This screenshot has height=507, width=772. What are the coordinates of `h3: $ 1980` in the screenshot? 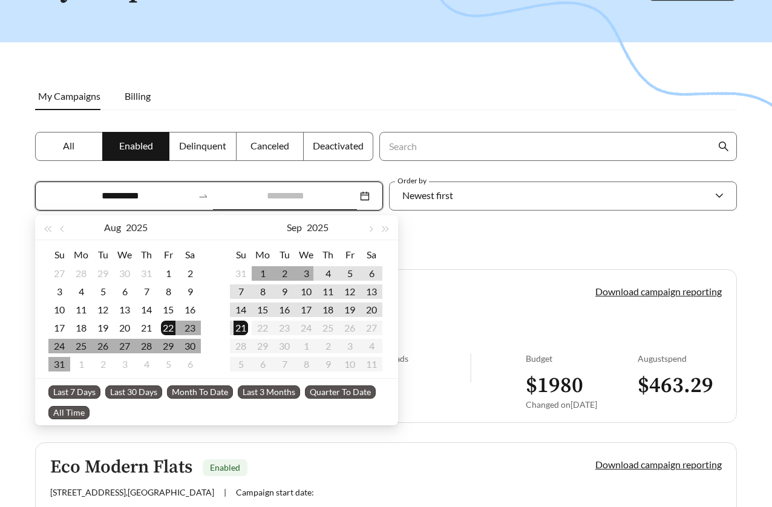 It's located at (581, 385).